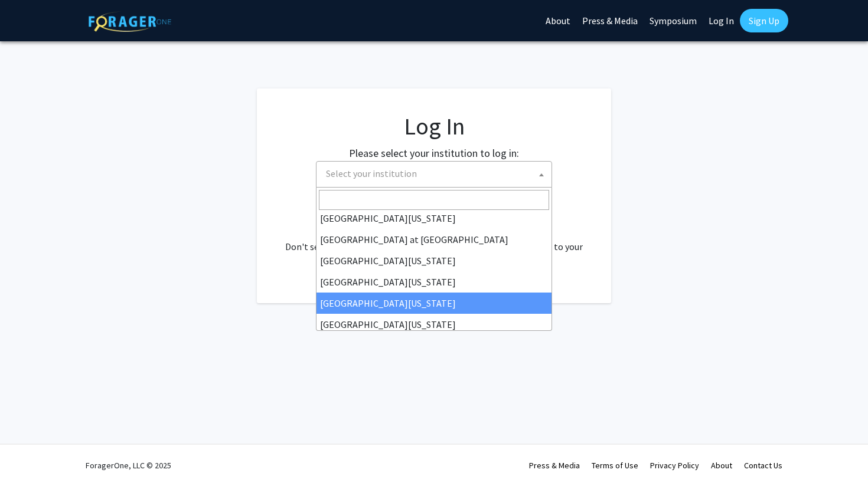 Image resolution: width=868 pixels, height=486 pixels. Describe the element at coordinates (762, 465) in the screenshot. I see `a: Contact Us` at that location.